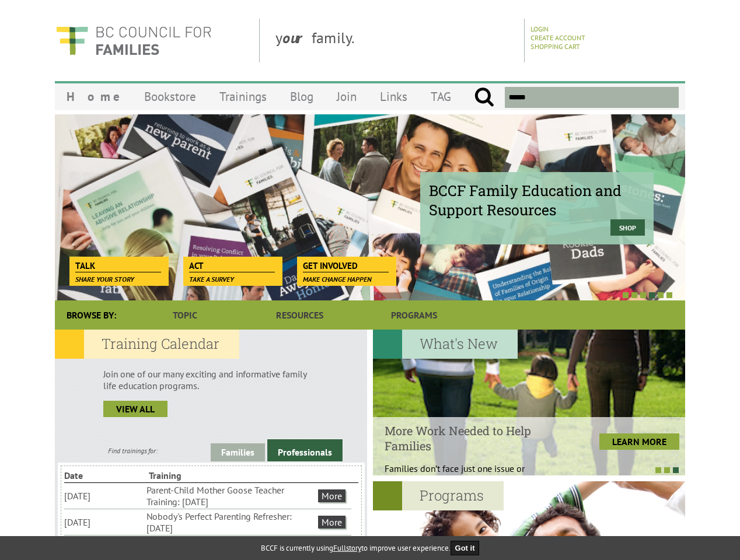 This screenshot has width=740, height=560. I want to click on a: Create Account, so click(558, 37).